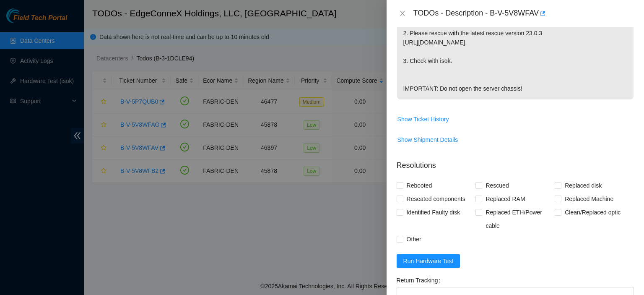 This screenshot has width=644, height=295. What do you see at coordinates (497, 185) in the screenshot?
I see `span: Rescued` at bounding box center [497, 185].